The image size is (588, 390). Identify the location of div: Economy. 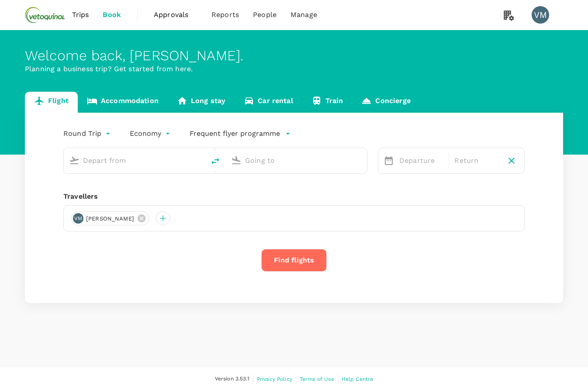
(151, 134).